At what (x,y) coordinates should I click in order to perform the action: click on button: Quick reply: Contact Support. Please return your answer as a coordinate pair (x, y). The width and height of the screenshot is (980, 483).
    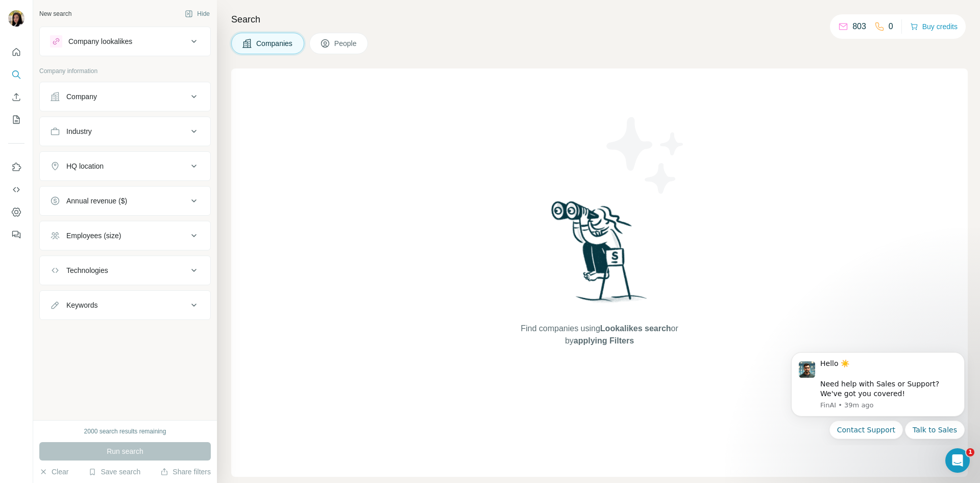
    Looking at the image, I should click on (91, 87).